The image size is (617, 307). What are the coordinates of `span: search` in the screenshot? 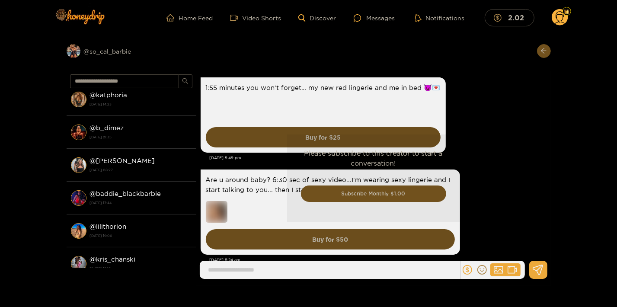 It's located at (185, 81).